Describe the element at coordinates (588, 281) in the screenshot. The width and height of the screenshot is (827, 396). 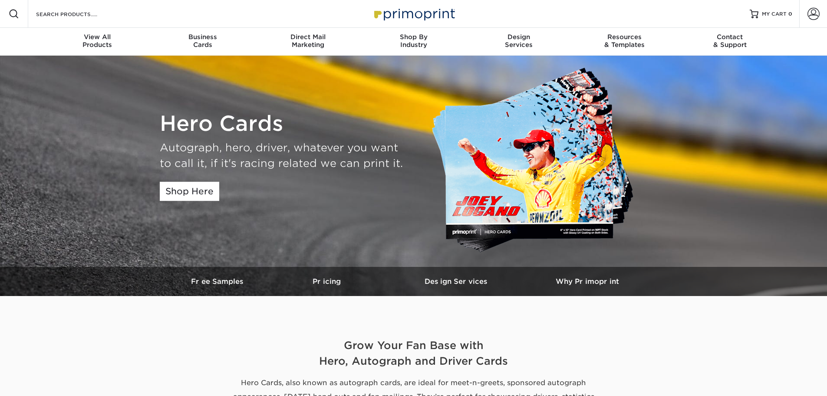
I see `h3: Why Primoprint` at that location.